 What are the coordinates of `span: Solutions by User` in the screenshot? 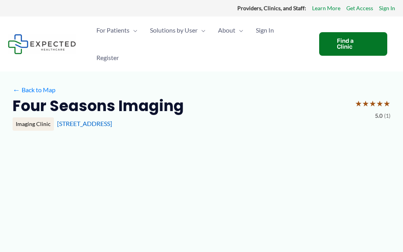 It's located at (173, 30).